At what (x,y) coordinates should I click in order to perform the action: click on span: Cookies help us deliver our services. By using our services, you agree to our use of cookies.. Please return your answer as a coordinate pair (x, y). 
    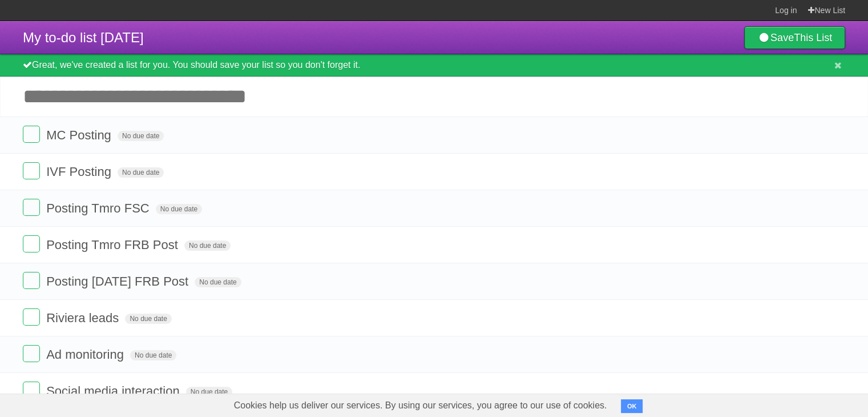
    Looking at the image, I should click on (421, 406).